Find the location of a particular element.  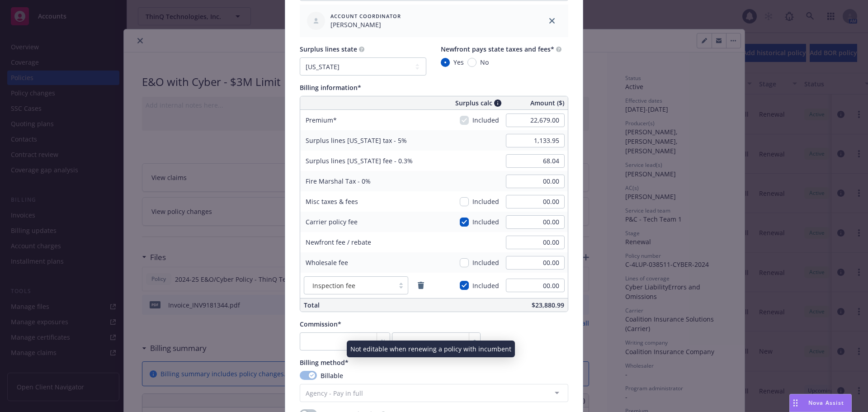

input: No is located at coordinates (472, 62).